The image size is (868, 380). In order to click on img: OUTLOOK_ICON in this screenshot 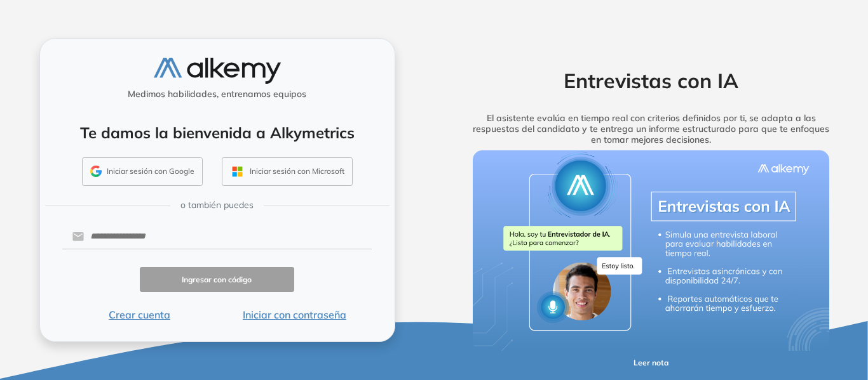, I will do `click(237, 171)`.